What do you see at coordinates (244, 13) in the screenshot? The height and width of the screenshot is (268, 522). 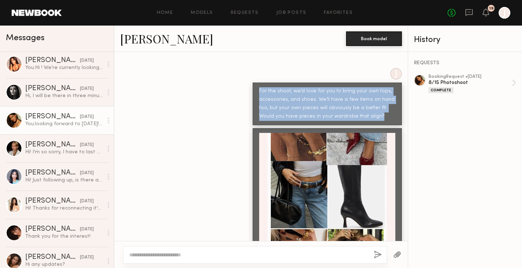 I see `a: Requests` at bounding box center [244, 13].